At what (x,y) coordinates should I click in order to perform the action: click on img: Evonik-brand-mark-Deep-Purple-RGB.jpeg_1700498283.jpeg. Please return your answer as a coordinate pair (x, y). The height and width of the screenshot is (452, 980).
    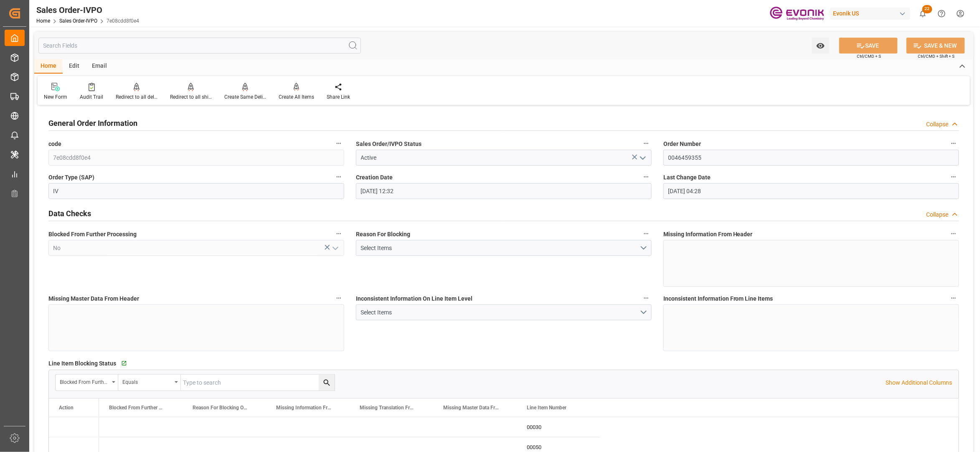
    Looking at the image, I should click on (797, 14).